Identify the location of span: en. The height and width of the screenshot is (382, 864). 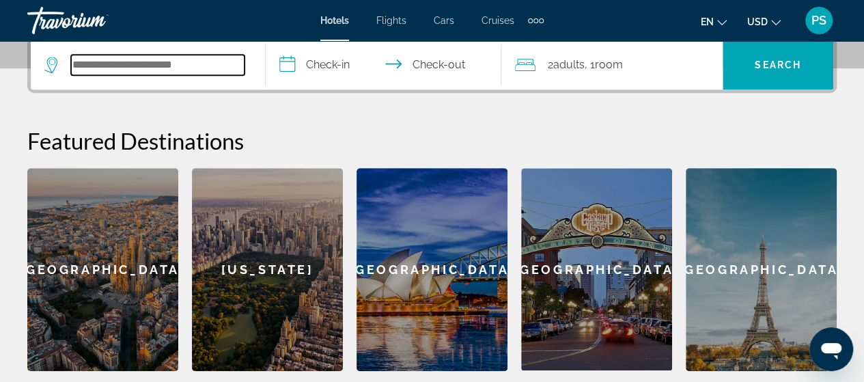
(707, 22).